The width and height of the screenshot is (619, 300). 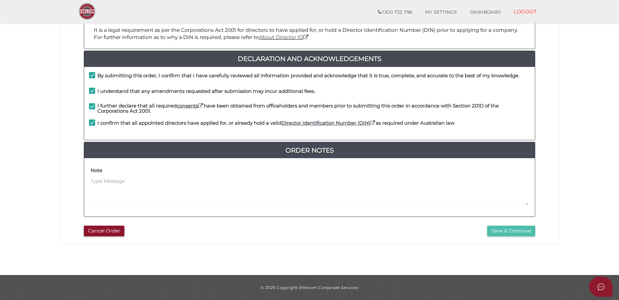 I want to click on h4: I confirm that all appointed directors have applied for, or already hold a valid as required unde..., so click(x=276, y=123).